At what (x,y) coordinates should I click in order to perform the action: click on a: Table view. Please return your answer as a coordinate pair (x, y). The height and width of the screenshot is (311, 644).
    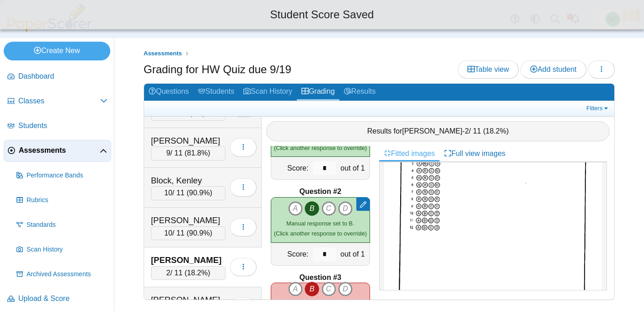
    Looking at the image, I should click on (488, 70).